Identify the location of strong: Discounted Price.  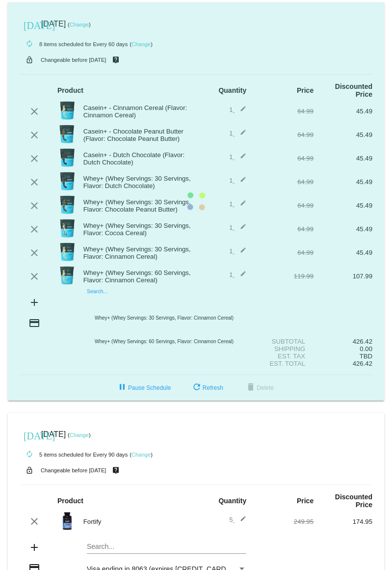
(354, 501).